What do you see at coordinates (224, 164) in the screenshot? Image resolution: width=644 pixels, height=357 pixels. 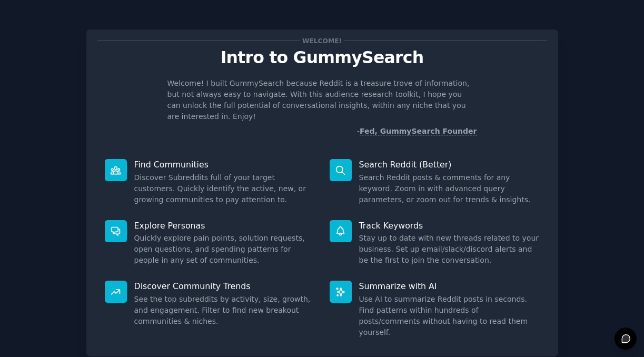 I see `p: Find Communities` at bounding box center [224, 164].